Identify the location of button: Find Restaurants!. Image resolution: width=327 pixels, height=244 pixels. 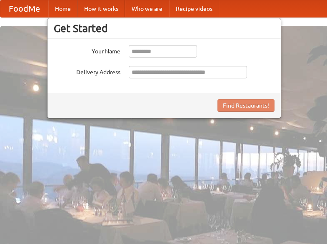
(246, 105).